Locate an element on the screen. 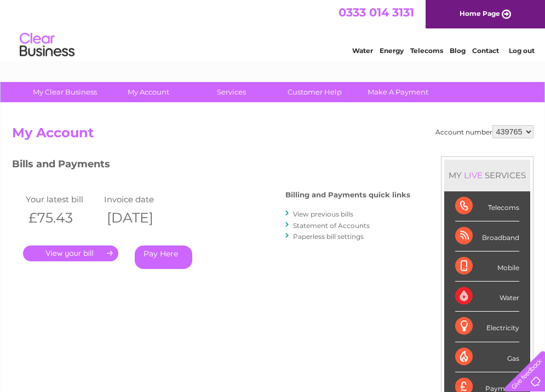  span: 0333 014 3131 is located at coordinates (376, 12).